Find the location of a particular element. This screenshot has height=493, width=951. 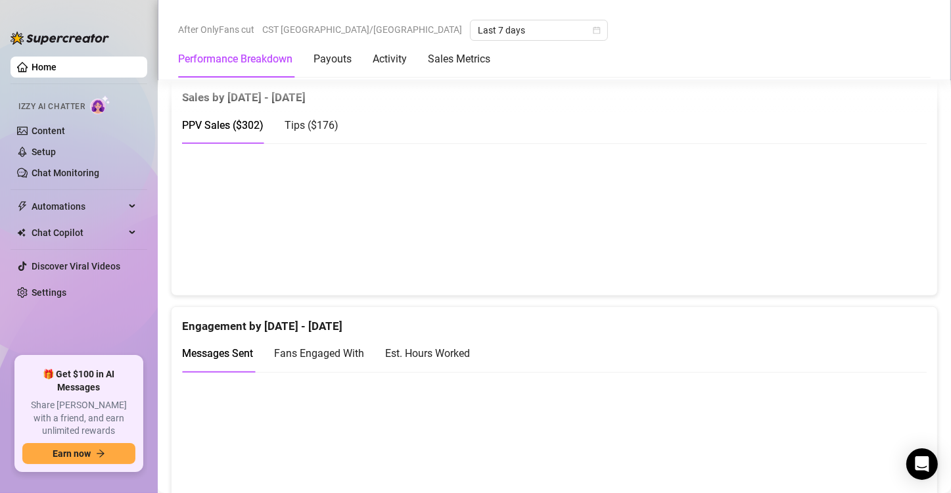

div: Open Intercom Messenger is located at coordinates (922, 464).